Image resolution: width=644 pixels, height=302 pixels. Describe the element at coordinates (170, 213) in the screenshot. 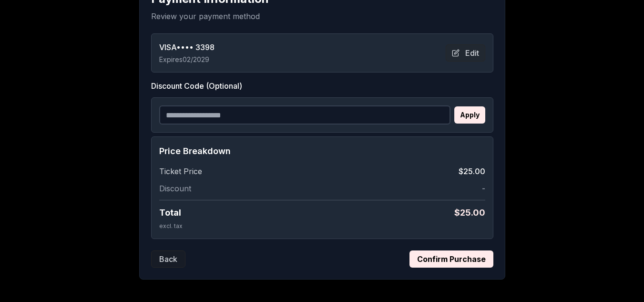

I see `span: Total` at that location.